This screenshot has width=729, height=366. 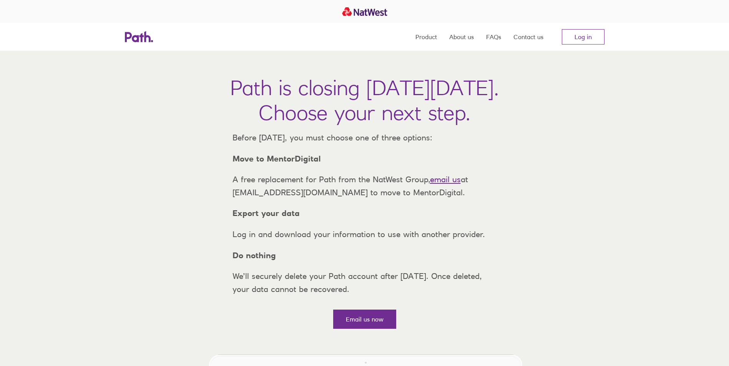 What do you see at coordinates (254, 255) in the screenshot?
I see `strong: Do nothing` at bounding box center [254, 255].